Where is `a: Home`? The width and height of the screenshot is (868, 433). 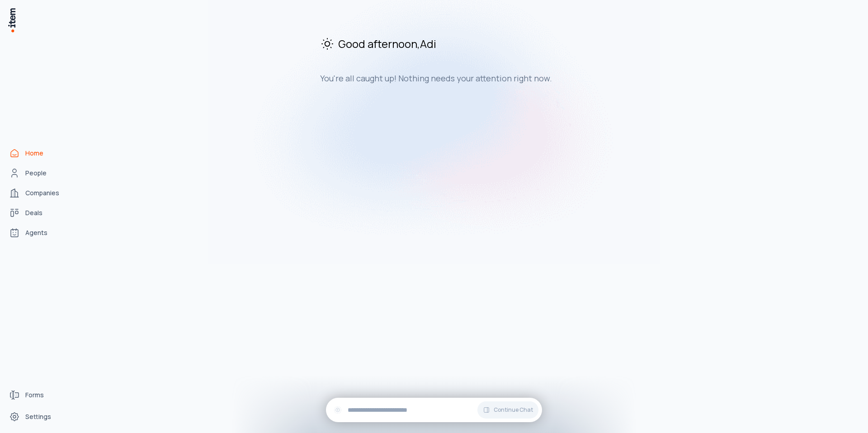 a: Home is located at coordinates (40, 154).